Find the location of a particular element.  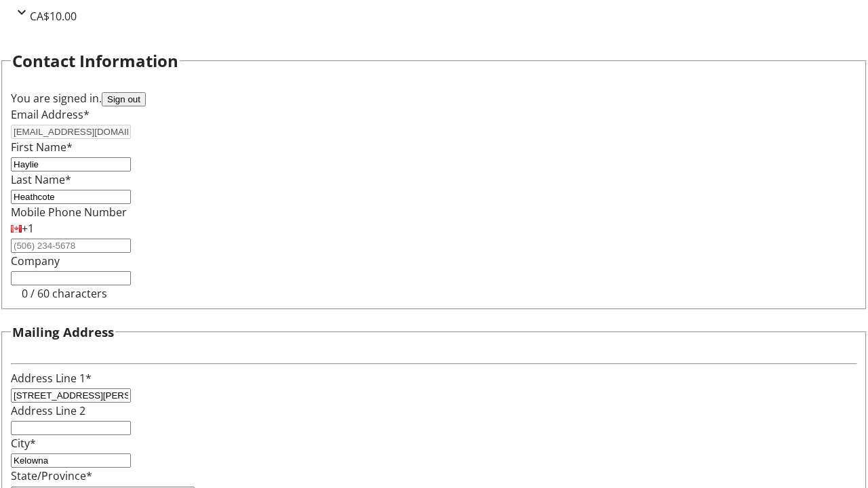

button: Sign out is located at coordinates (124, 99).